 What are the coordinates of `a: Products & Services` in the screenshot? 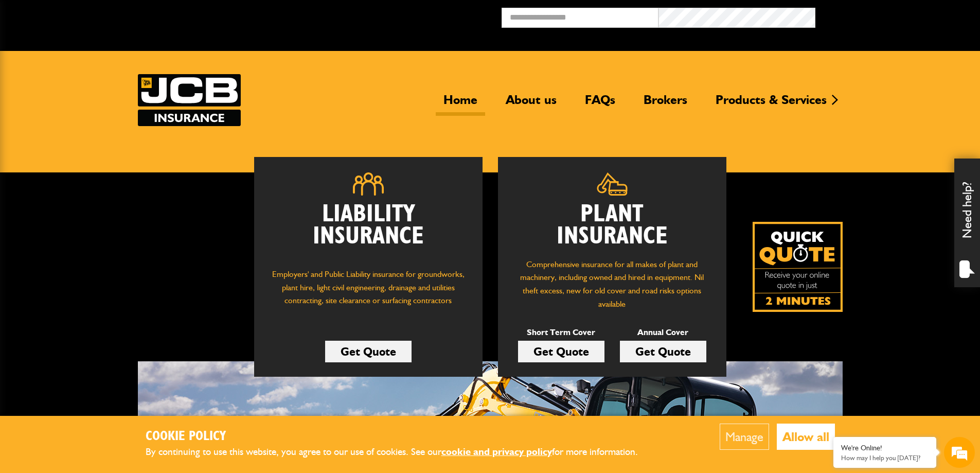 It's located at (771, 104).